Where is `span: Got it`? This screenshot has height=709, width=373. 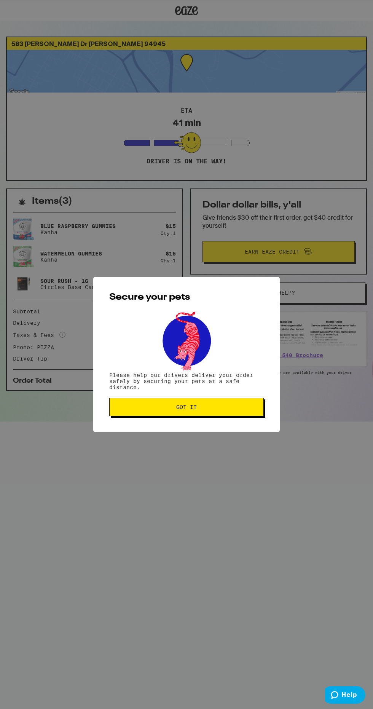 span: Got it is located at coordinates (187, 407).